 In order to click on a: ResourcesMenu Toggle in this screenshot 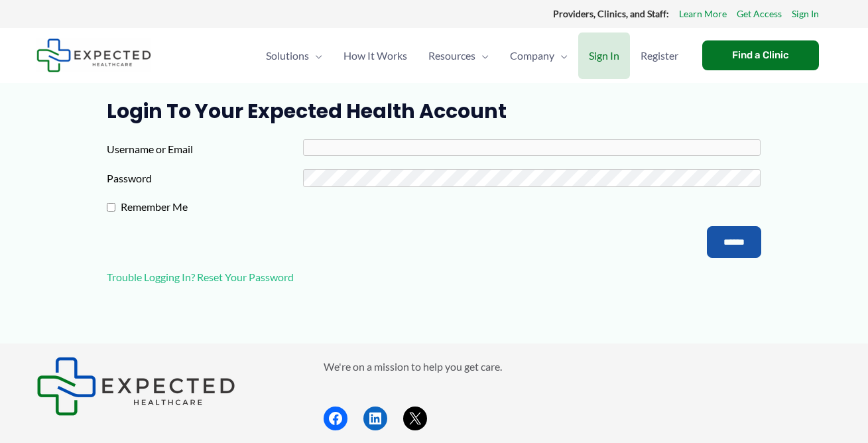, I will do `click(458, 55)`.